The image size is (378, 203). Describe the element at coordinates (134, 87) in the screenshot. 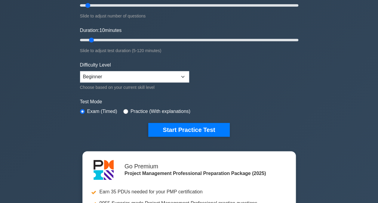

I see `div: Choose based on your current skill level` at that location.